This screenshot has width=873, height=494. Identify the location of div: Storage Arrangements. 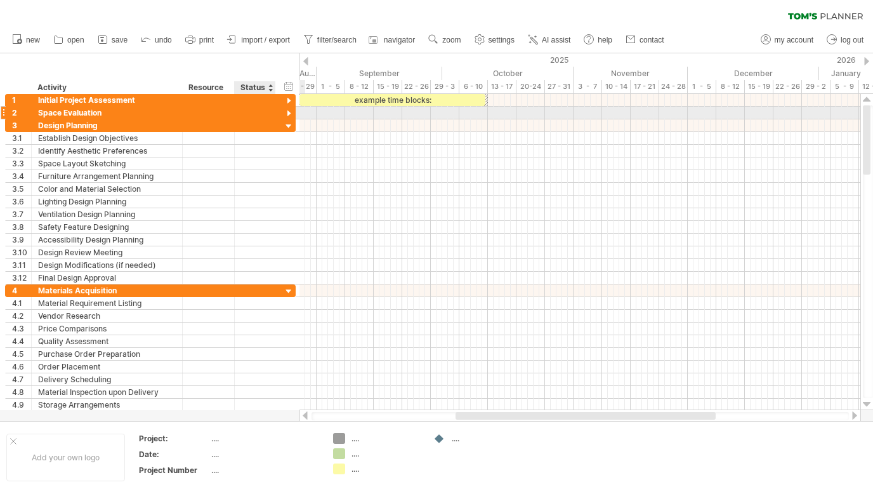
(107, 404).